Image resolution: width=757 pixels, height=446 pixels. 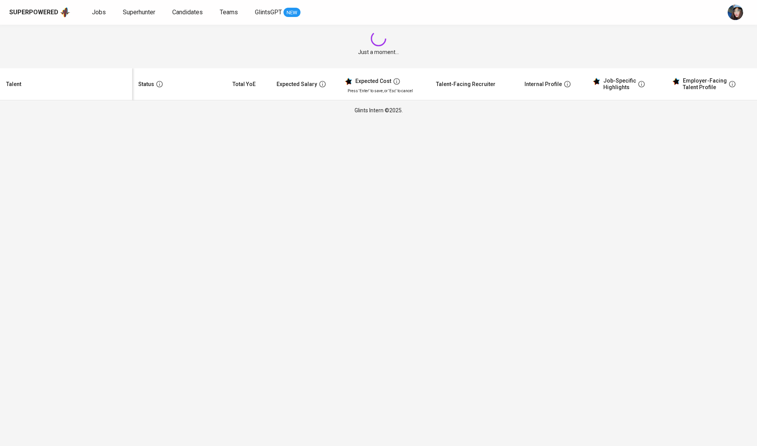 What do you see at coordinates (543, 84) in the screenshot?
I see `div: Internal Profile` at bounding box center [543, 84].